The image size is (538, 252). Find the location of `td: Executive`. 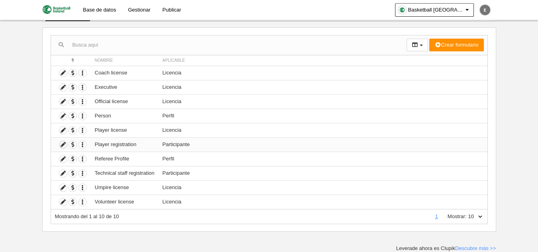

td: Executive is located at coordinates (125, 87).